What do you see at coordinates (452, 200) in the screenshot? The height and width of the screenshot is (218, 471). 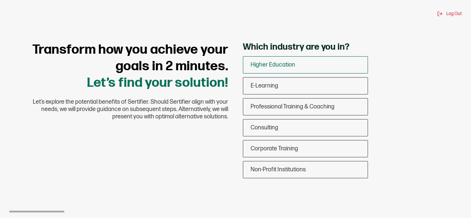 I see `div: Chat Widget` at bounding box center [452, 200].